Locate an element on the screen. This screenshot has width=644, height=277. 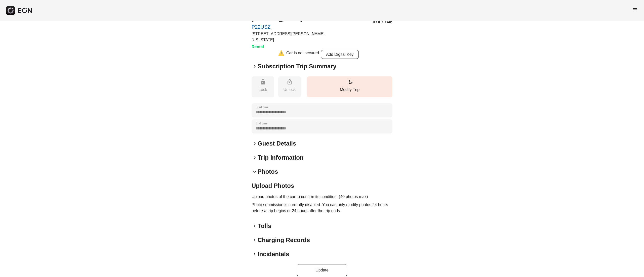
h2: Upload Photos is located at coordinates (322, 186).